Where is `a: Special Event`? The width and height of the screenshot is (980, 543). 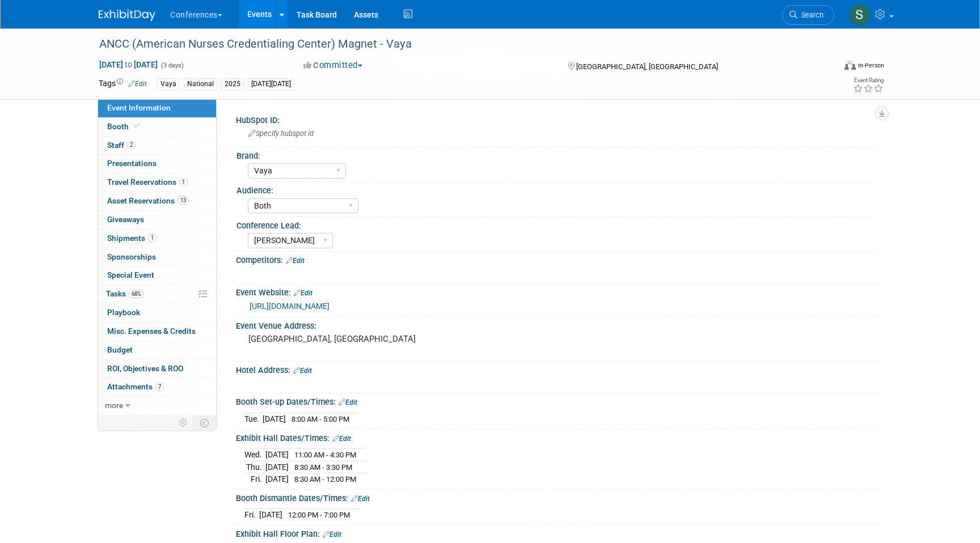
a: Special Event is located at coordinates (157, 275).